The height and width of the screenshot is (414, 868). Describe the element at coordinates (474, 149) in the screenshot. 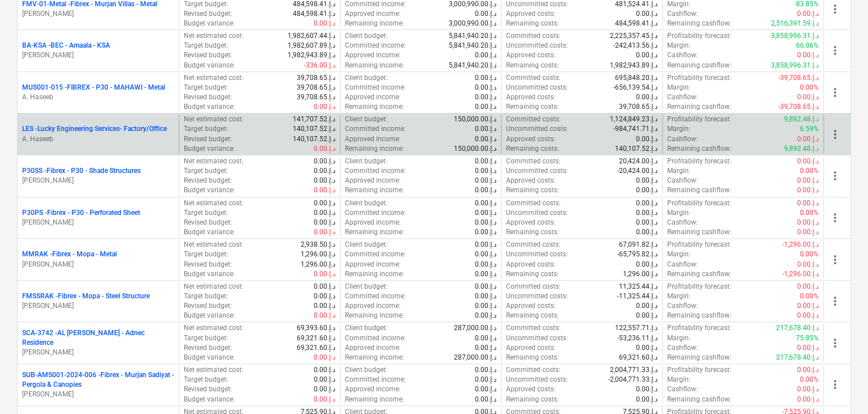

I see `p: 150,000.00د.إ.‏` at that location.